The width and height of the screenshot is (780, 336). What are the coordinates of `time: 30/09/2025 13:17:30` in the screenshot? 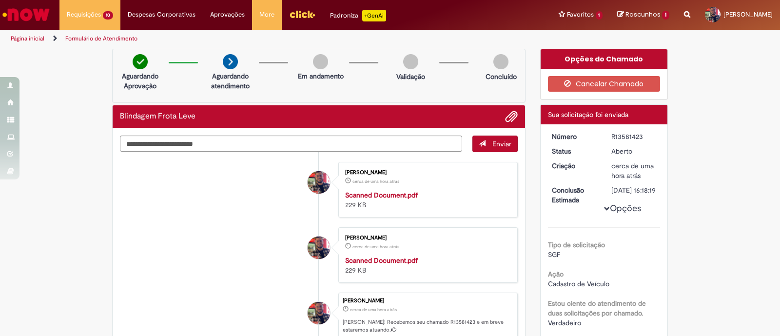 It's located at (376, 247).